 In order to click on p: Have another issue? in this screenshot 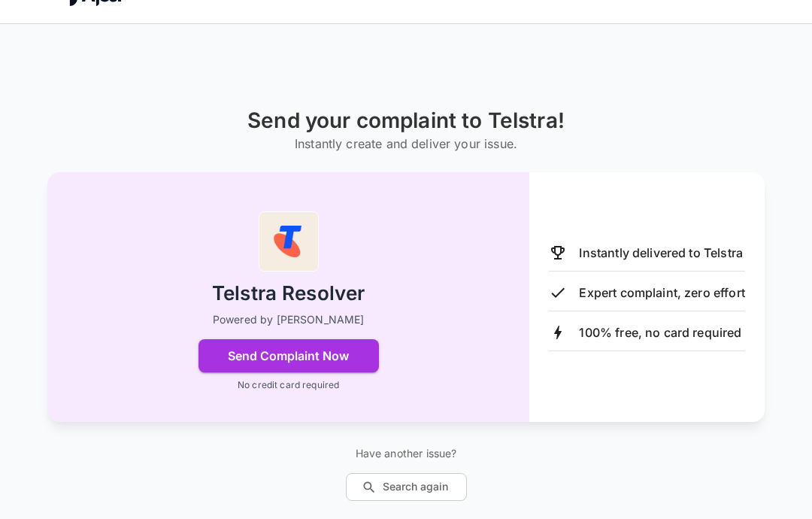, I will do `click(406, 453)`.